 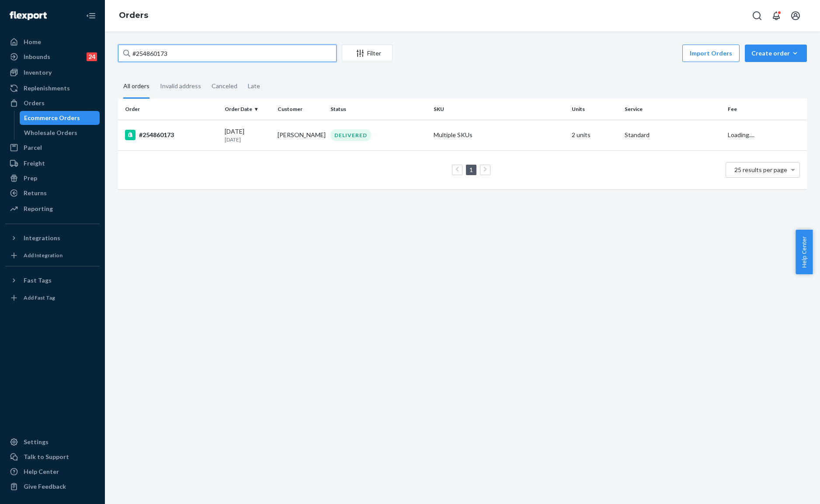 I want to click on div: Integrations, so click(x=42, y=238).